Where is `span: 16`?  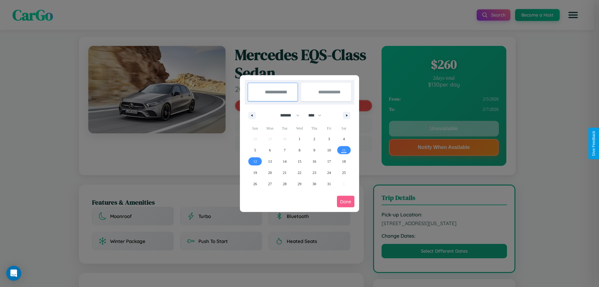 span: 16 is located at coordinates (314, 161).